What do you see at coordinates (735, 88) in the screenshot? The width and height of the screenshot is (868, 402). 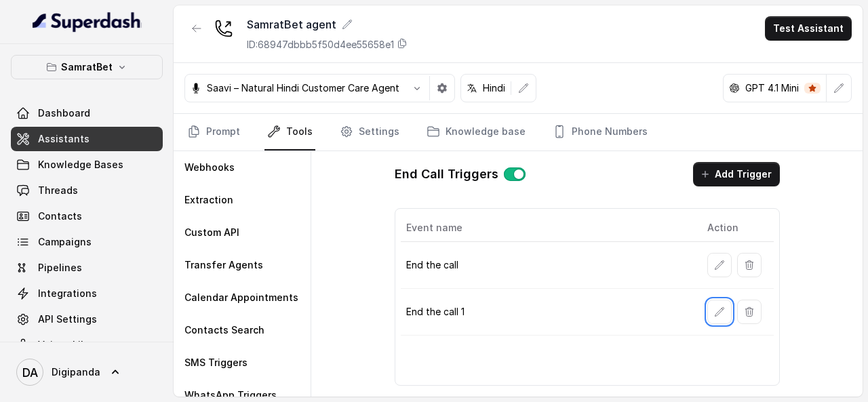 I see `svg: openai logo` at bounding box center [735, 88].